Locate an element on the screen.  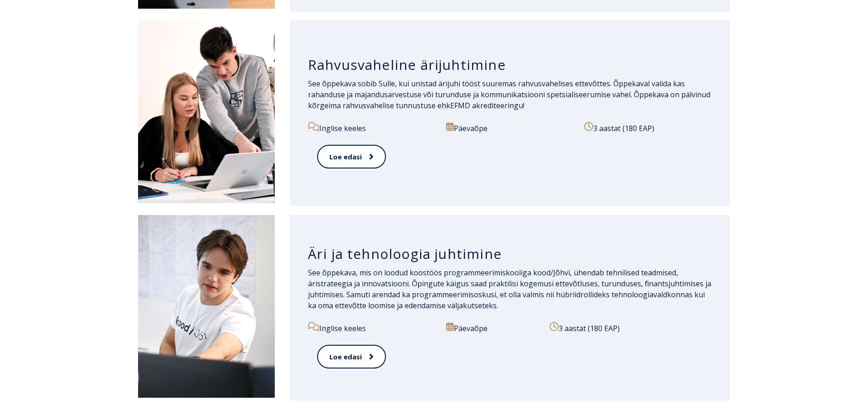
h3: Rahvusvaheline ärijuhtimine is located at coordinates (510, 65).